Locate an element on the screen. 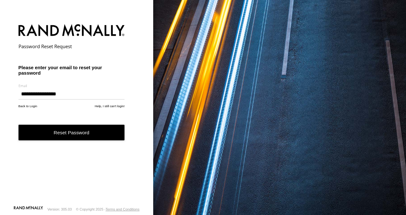 Image resolution: width=406 pixels, height=215 pixels. label: Email is located at coordinates (71, 86).